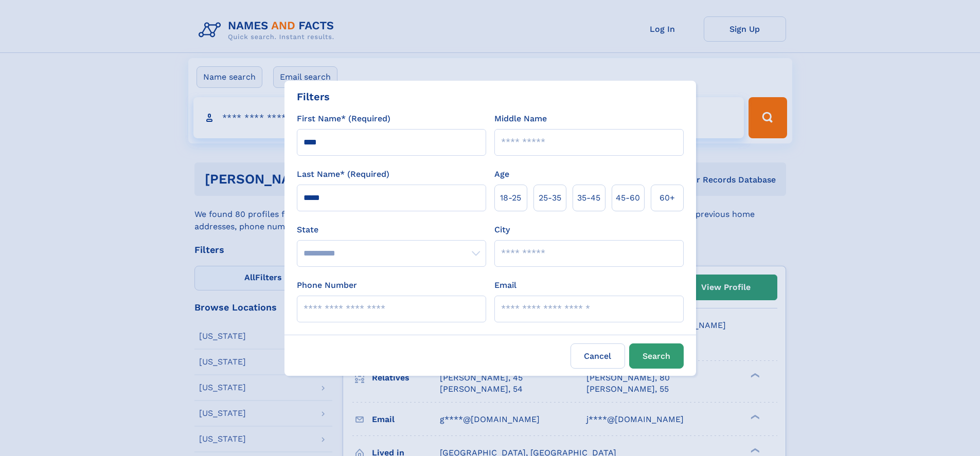 The width and height of the screenshot is (980, 456). What do you see at coordinates (510, 198) in the screenshot?
I see `span: 18‑25` at bounding box center [510, 198].